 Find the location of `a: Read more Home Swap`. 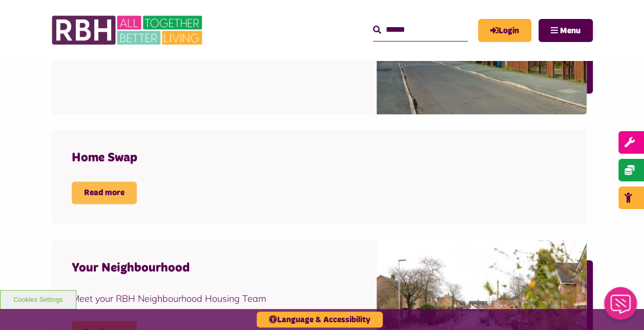

a: Read more Home Swap is located at coordinates (104, 193).